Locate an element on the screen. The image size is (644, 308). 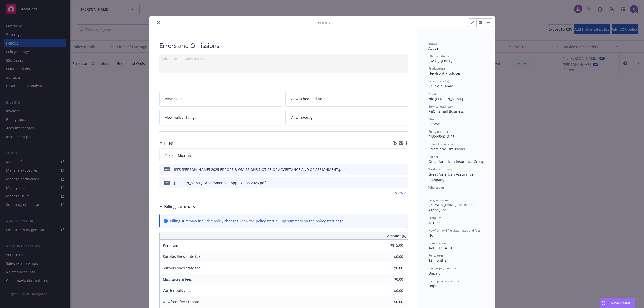
a: View scheduled items is located at coordinates (347, 99).